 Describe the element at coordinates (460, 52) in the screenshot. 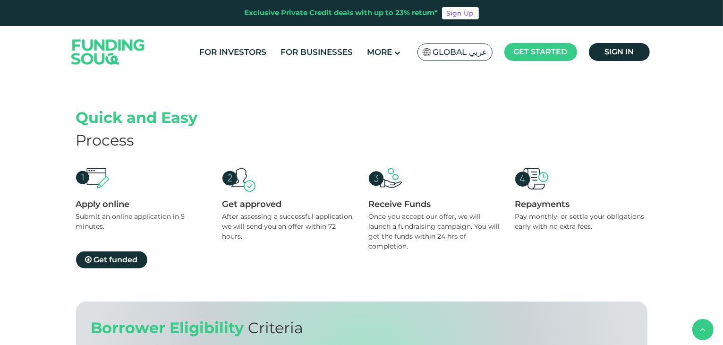

I see `span: Global عربي` at that location.